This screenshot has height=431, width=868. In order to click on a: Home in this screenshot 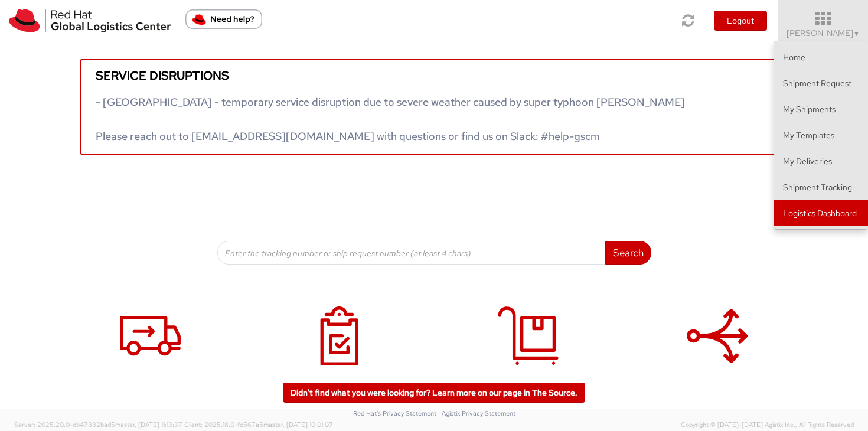, I will do `click(820, 57)`.